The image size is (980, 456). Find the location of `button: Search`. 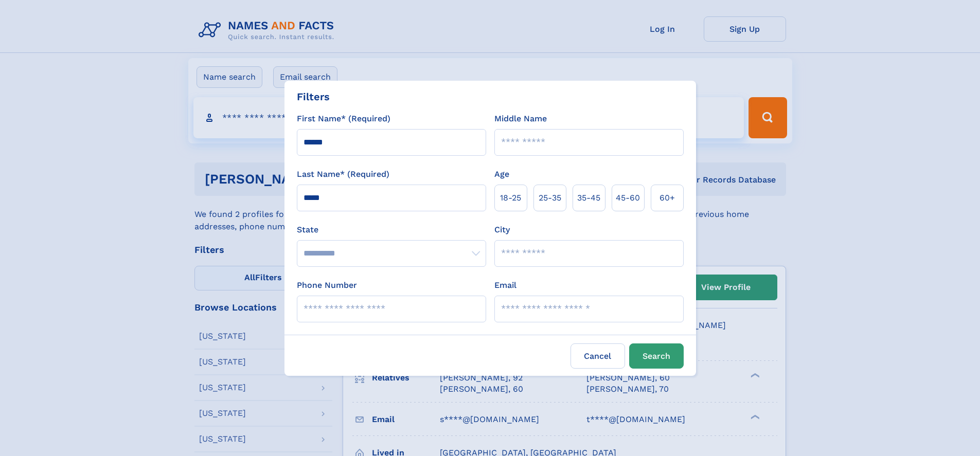

button: Search is located at coordinates (657, 356).